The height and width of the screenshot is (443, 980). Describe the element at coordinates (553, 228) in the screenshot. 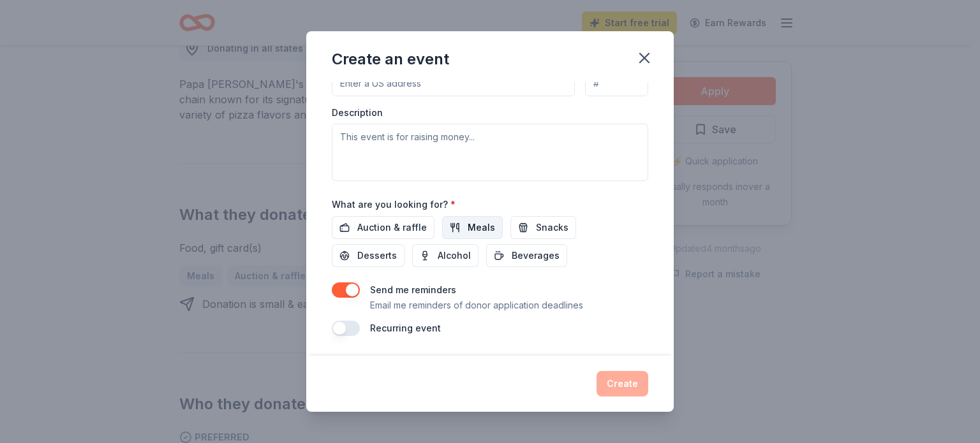

I see `span: Snacks` at that location.